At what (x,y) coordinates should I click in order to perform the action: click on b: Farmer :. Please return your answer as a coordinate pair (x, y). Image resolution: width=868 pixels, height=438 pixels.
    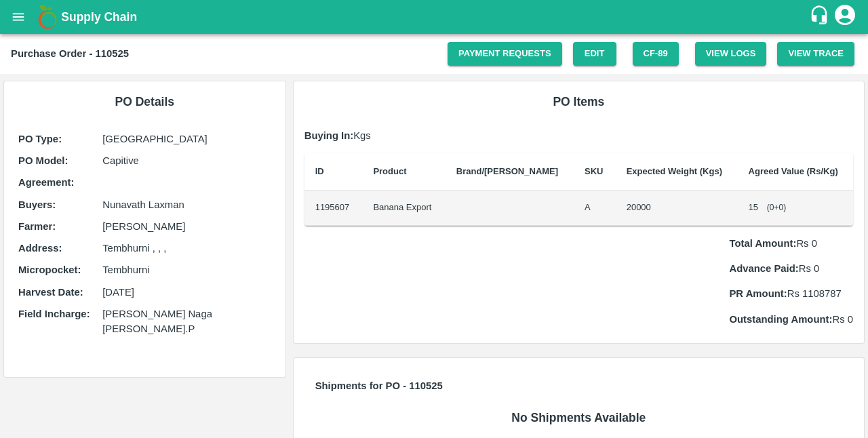
    Looking at the image, I should click on (37, 227).